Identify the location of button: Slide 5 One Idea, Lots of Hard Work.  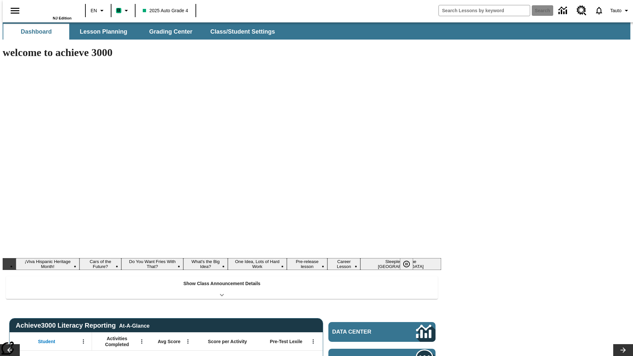
(257, 264).